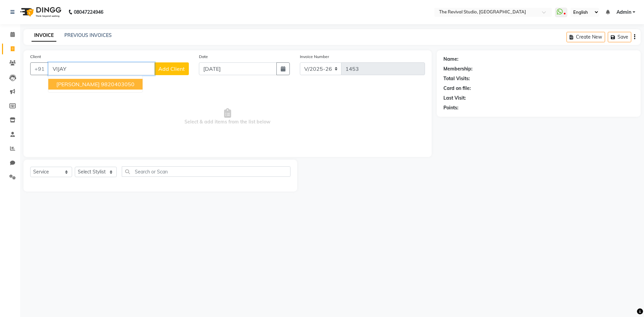  I want to click on input: Search or Scan, so click(206, 172).